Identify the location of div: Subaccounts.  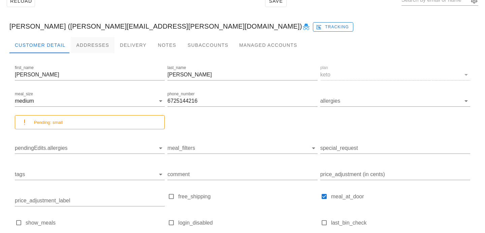
(208, 45).